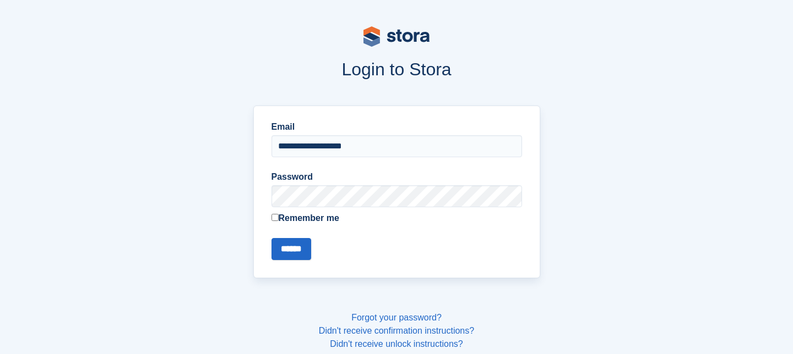 This screenshot has width=793, height=354. I want to click on img: stora-logo-53a41332b3708ae10de48c4981b4e9114cc0af31d8433b30ea865607fb682f29.svg, so click(396, 36).